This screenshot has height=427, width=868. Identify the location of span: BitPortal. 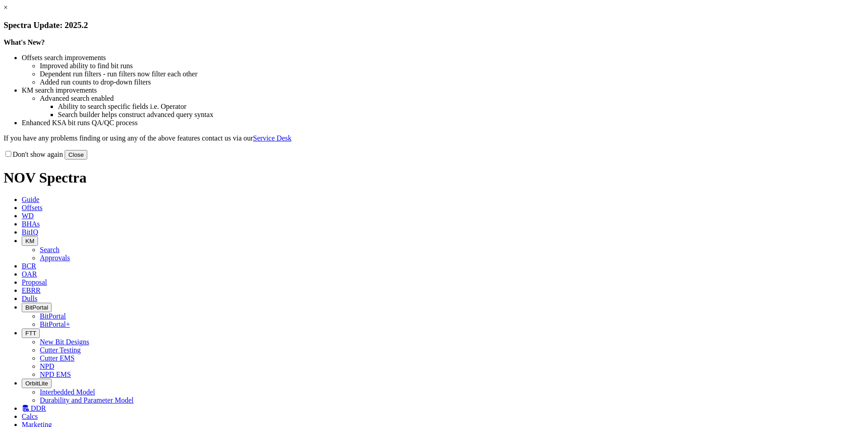
(37, 307).